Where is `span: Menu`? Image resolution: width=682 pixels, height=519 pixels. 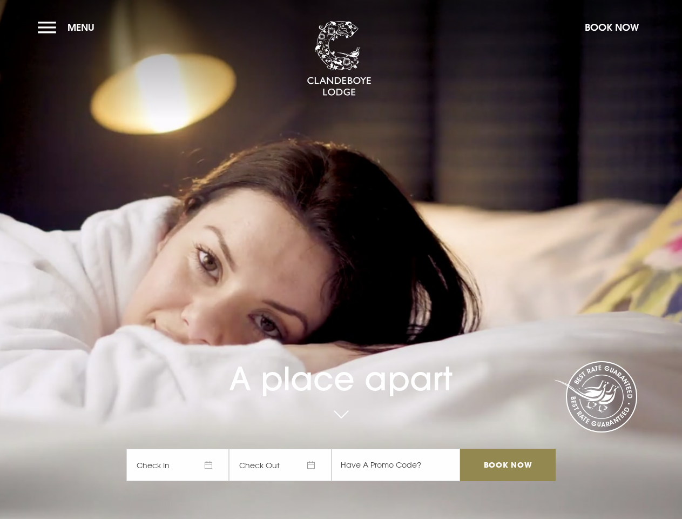 span: Menu is located at coordinates (81, 27).